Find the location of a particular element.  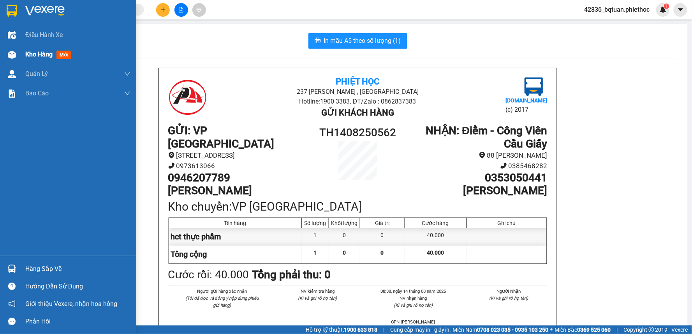

span: caret-down is located at coordinates (681, 10).